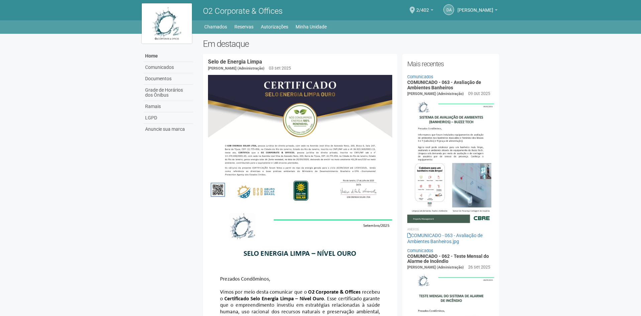 Image resolution: width=641 pixels, height=316 pixels. I want to click on a: Minha Unidade, so click(311, 27).